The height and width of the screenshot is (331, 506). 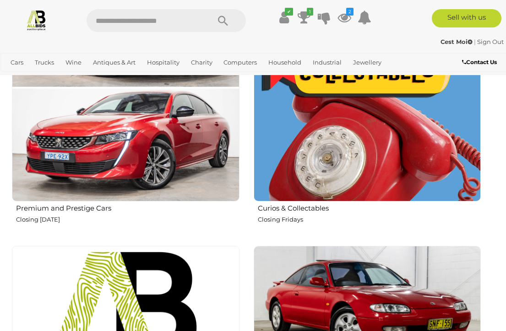 What do you see at coordinates (456, 42) in the screenshot?
I see `strong: Cest Moi` at bounding box center [456, 42].